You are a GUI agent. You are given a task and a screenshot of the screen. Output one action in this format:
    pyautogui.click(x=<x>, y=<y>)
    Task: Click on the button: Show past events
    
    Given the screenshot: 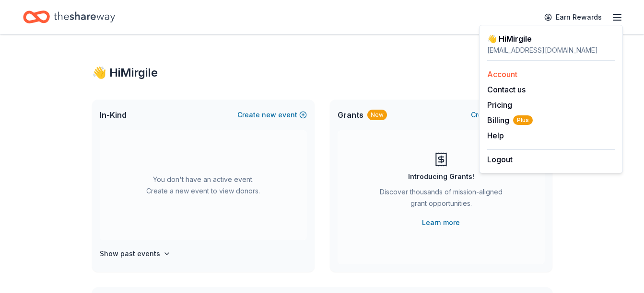 What is the action you would take?
    pyautogui.click(x=135, y=253)
    